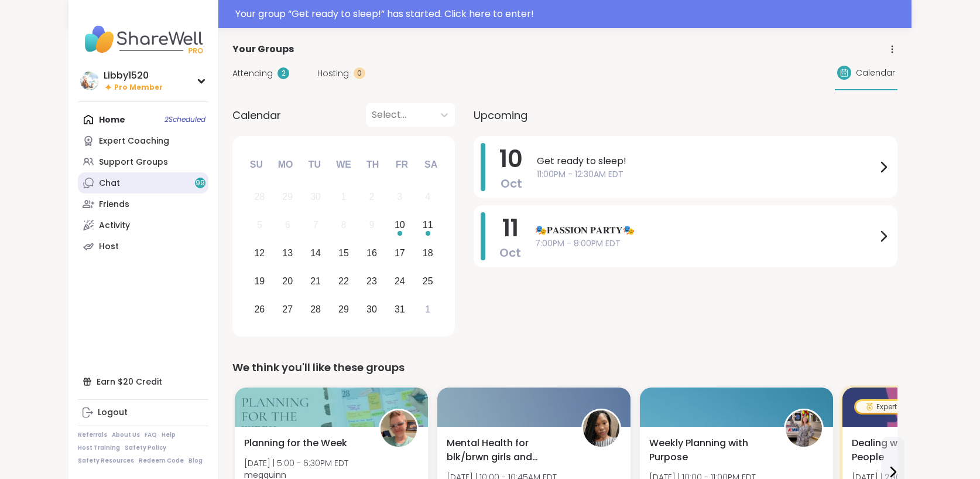 The image size is (980, 479). Describe the element at coordinates (90, 80) in the screenshot. I see `img: Libby1520` at that location.